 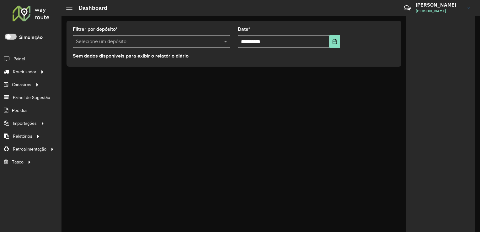 What do you see at coordinates (90, 8) in the screenshot?
I see `h2: Dashboard` at bounding box center [90, 8].